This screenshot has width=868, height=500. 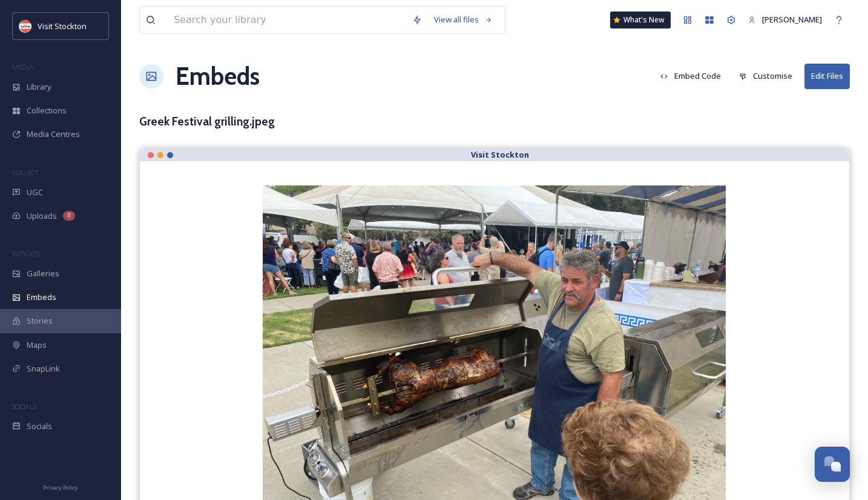 What do you see at coordinates (40, 426) in the screenshot?
I see `span: Socials` at bounding box center [40, 426].